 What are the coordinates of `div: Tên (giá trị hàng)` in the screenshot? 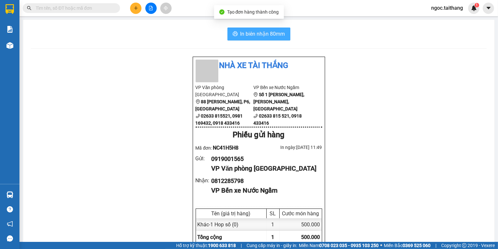 It's located at (231, 214).